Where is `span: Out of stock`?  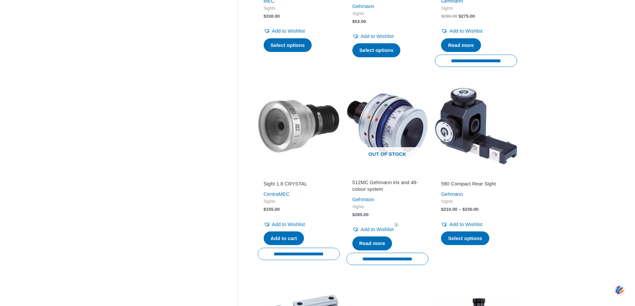 span: Out of stock is located at coordinates (388, 155).